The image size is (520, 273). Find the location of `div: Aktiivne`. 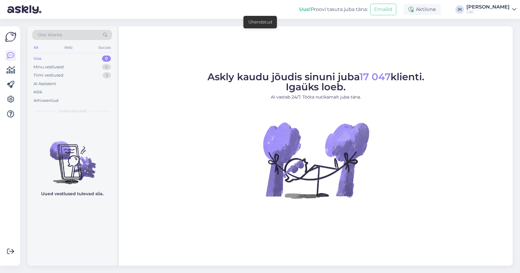

div: Aktiivne is located at coordinates (423, 9).